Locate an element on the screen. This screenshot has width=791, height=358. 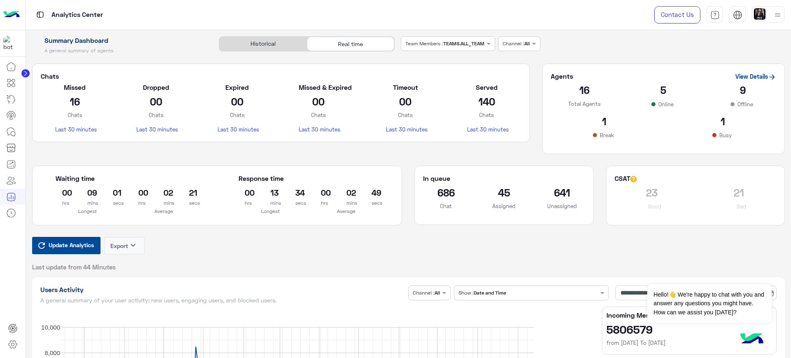
p: Total Agents is located at coordinates (584, 104).